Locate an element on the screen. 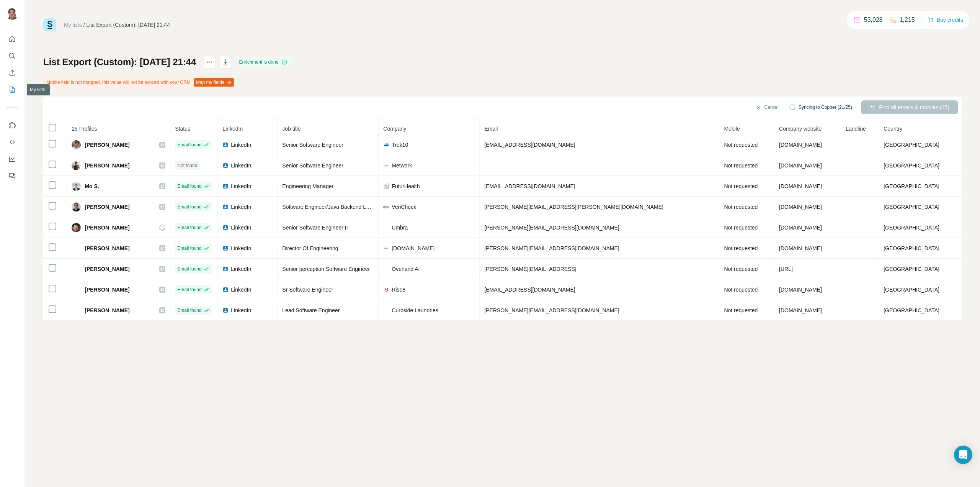  span: Umbra is located at coordinates (400, 228).